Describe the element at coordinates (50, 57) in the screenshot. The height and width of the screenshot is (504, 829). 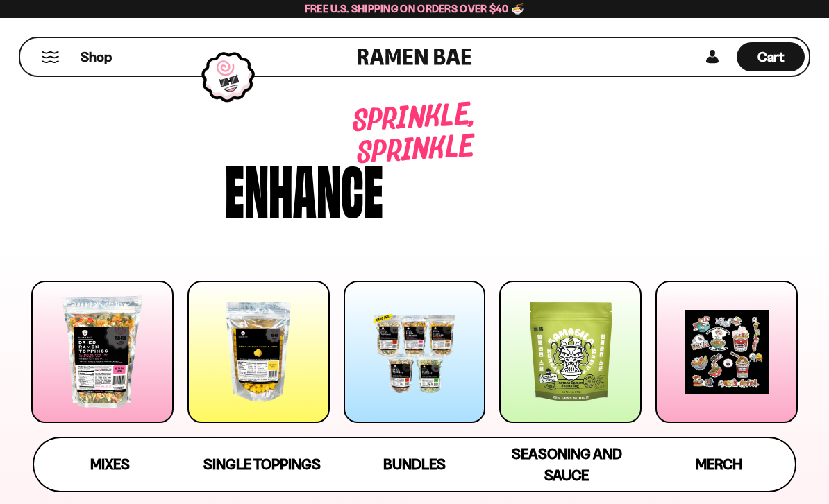
I see `button: Mobile Menu Trigger` at that location.